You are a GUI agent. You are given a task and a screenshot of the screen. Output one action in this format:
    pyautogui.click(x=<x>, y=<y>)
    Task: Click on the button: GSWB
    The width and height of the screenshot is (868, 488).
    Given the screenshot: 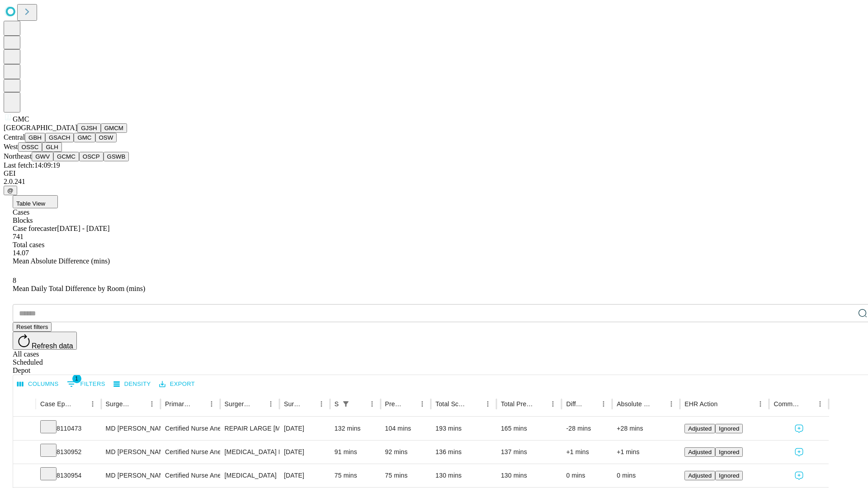 What is the action you would take?
    pyautogui.click(x=116, y=156)
    